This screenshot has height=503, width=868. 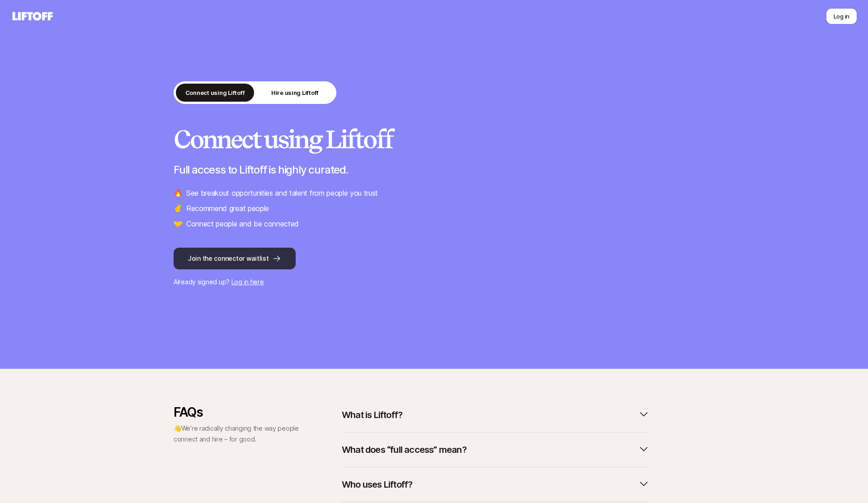 I want to click on a: Log in here, so click(x=248, y=282).